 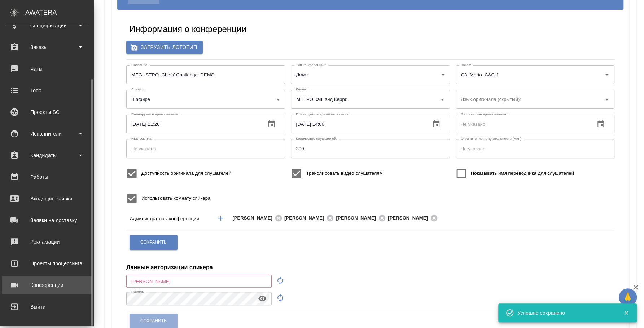 What do you see at coordinates (47, 155) in the screenshot?
I see `div: Кандидаты` at bounding box center [47, 155].